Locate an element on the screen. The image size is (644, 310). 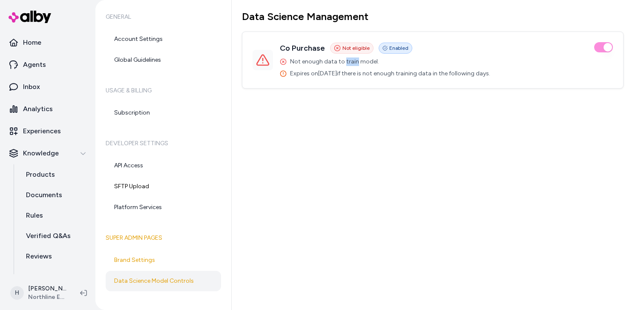
h6: Developer Settings is located at coordinates (163, 143).